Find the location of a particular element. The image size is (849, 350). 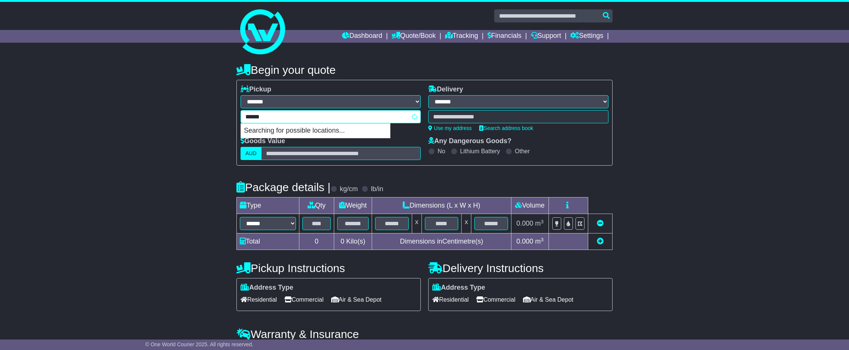

a: Remove this item is located at coordinates (600, 223).